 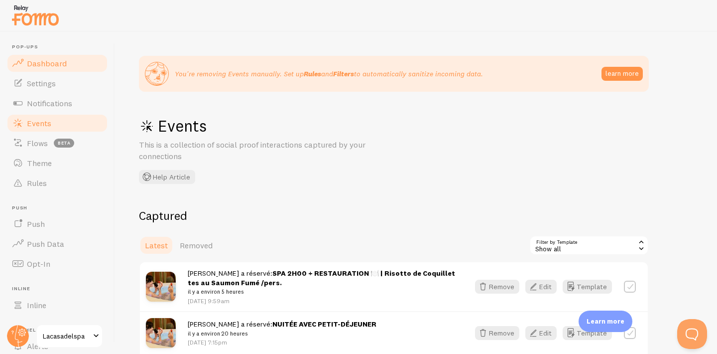 What do you see at coordinates (259, 150) in the screenshot?
I see `p: This is a collection of social proof interactions captured by your connections` at bounding box center [259, 150].